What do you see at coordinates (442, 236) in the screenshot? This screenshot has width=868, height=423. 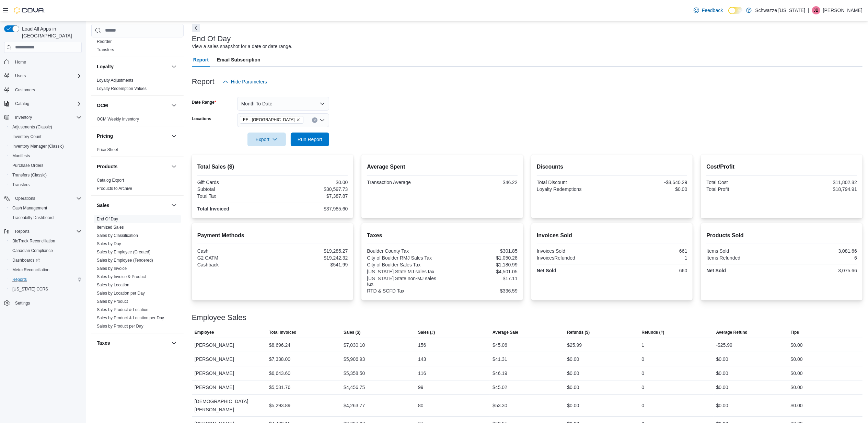 I see `h2: Taxes` at bounding box center [442, 236].